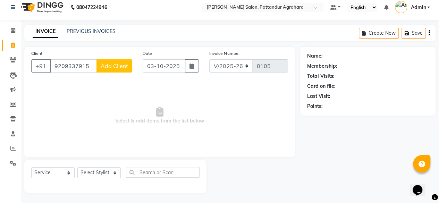 The height and width of the screenshot is (203, 439). What do you see at coordinates (114, 66) in the screenshot?
I see `button: Add Client` at bounding box center [114, 66].